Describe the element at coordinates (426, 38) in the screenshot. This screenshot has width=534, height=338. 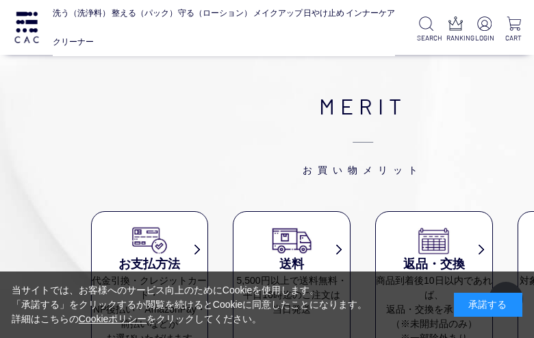
I see `p: SEARCH` at that location.